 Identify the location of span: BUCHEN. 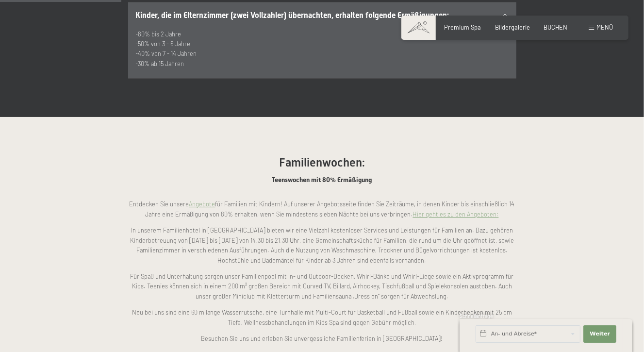
(555, 27).